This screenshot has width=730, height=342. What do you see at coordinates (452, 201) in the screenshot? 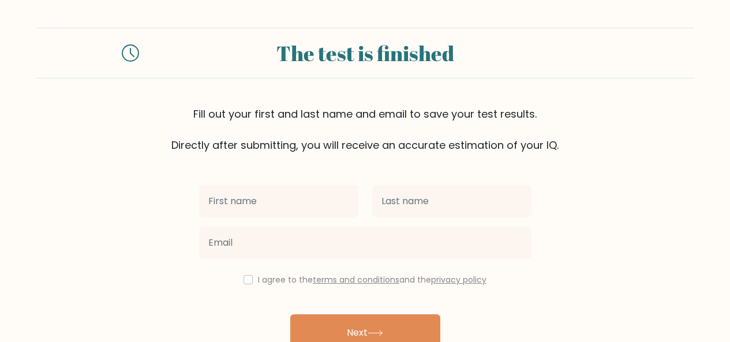
I see `input: Last name` at bounding box center [452, 201].